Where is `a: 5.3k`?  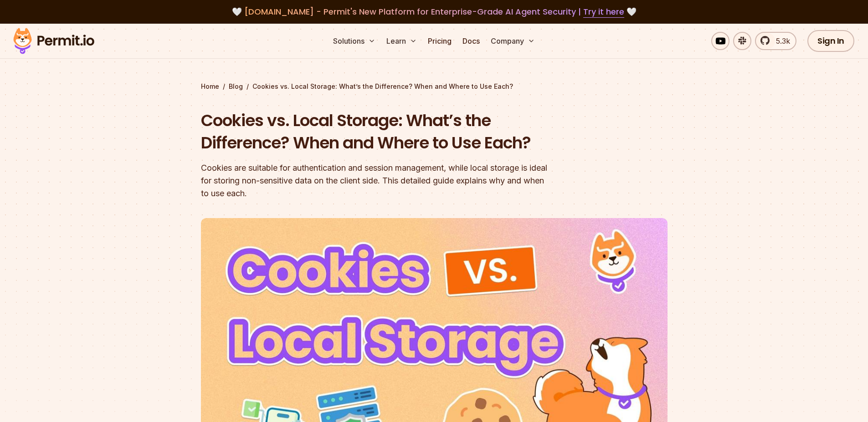 a: 5.3k is located at coordinates (775, 41).